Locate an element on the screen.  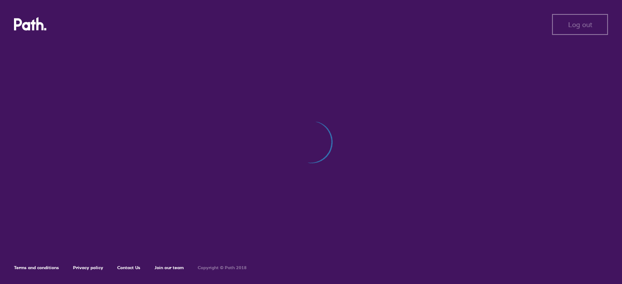
button: Log out is located at coordinates (580, 24).